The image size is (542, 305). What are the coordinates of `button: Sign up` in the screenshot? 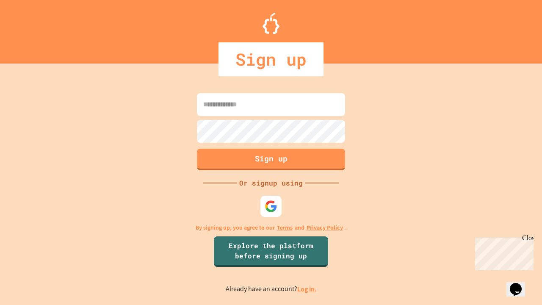 It's located at (271, 159).